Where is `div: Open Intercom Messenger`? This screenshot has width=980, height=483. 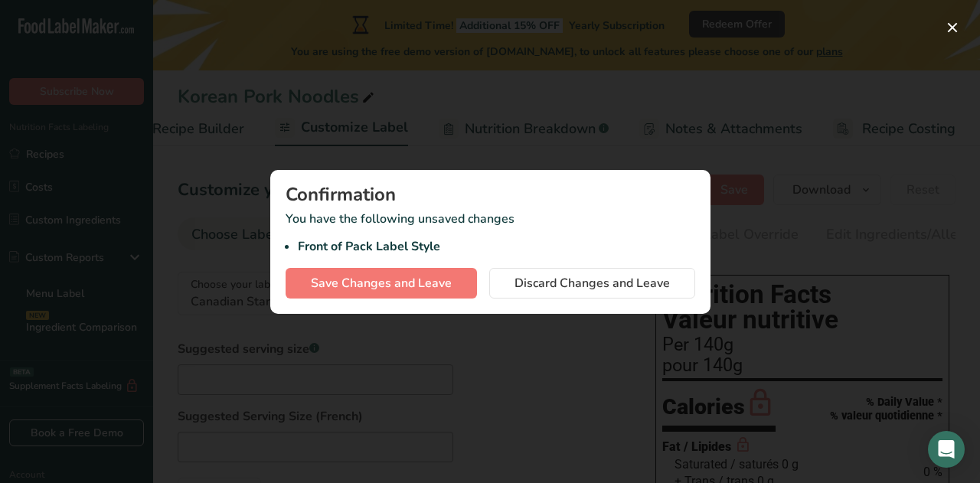 div: Open Intercom Messenger is located at coordinates (946, 449).